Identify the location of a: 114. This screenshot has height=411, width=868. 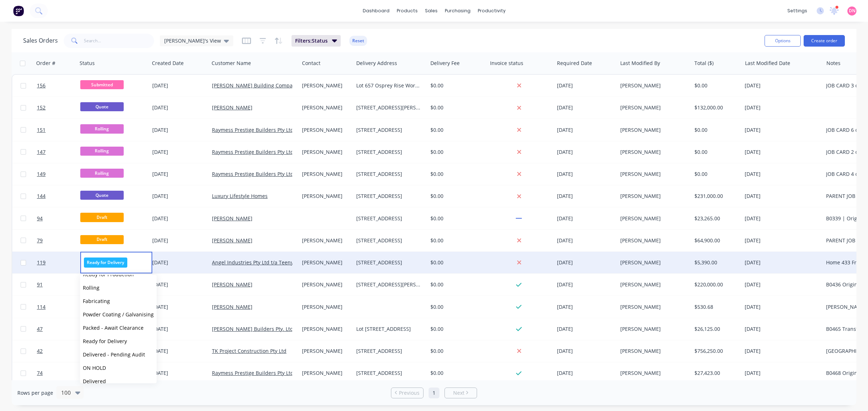
(59, 307).